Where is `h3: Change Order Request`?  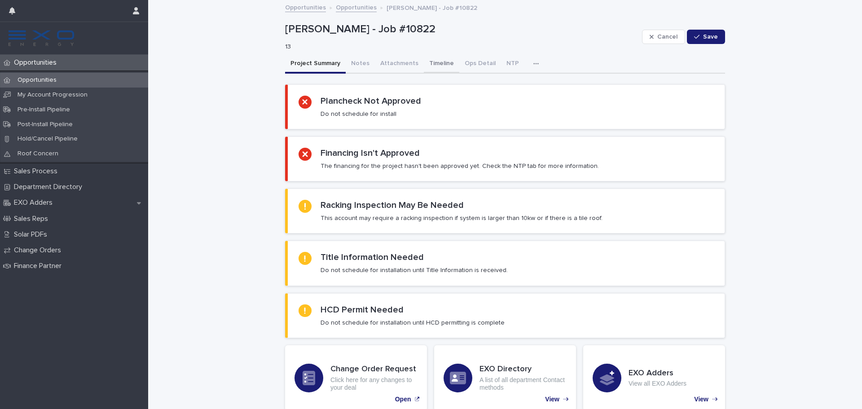 h3: Change Order Request is located at coordinates (374, 370).